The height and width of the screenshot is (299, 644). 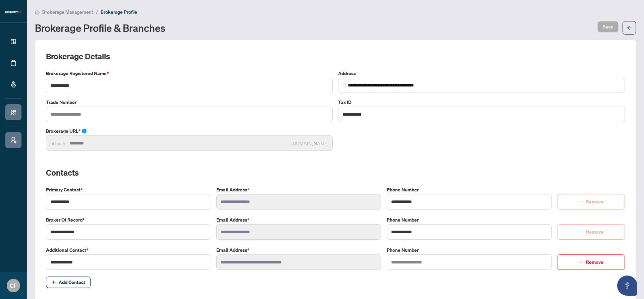 What do you see at coordinates (344, 85) in the screenshot?
I see `img: search_icon` at bounding box center [344, 85].